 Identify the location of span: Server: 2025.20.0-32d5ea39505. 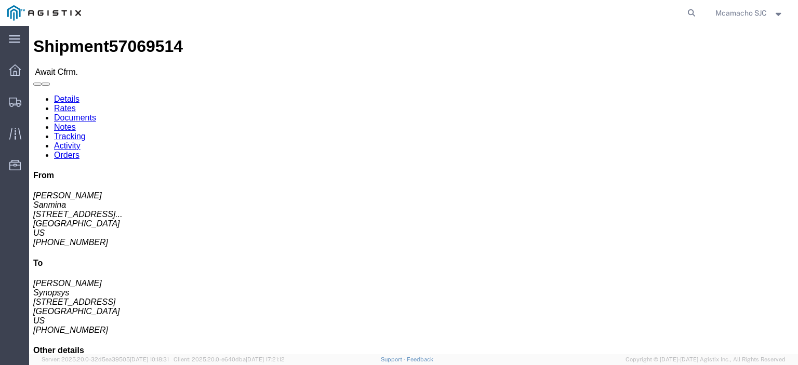
(105, 360).